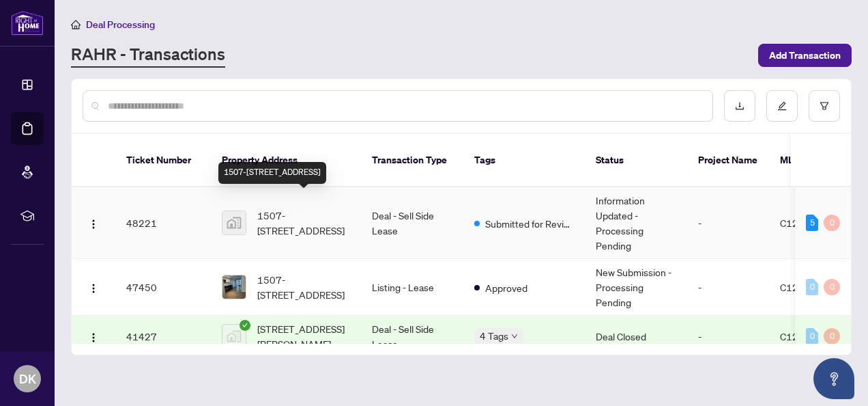  Describe the element at coordinates (494, 335) in the screenshot. I see `span: 4 Tags` at that location.